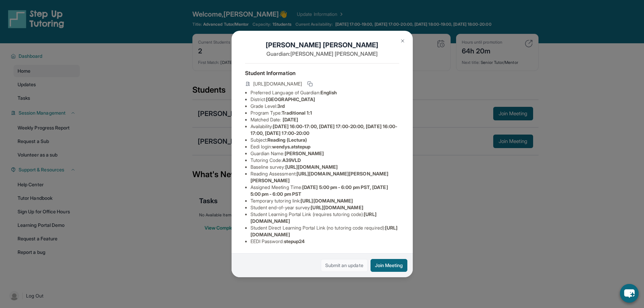 The width and height of the screenshot is (644, 308). I want to click on button: chat-button, so click(629, 293).